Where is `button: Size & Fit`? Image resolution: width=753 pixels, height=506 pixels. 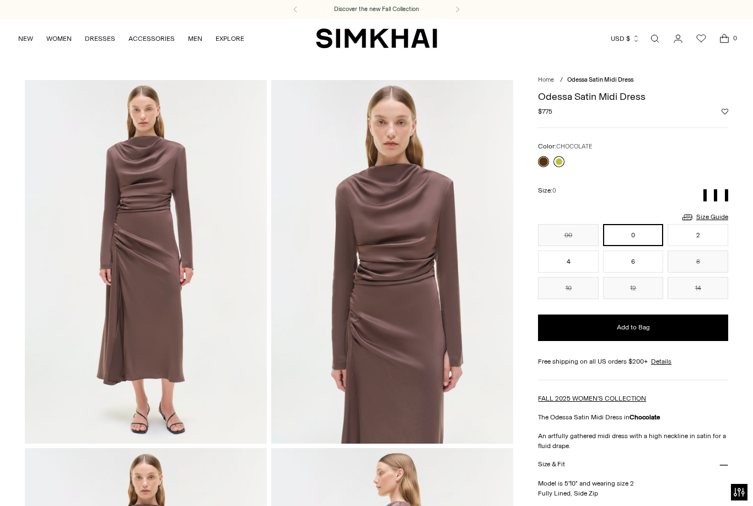
button: Size & Fit is located at coordinates (633, 464).